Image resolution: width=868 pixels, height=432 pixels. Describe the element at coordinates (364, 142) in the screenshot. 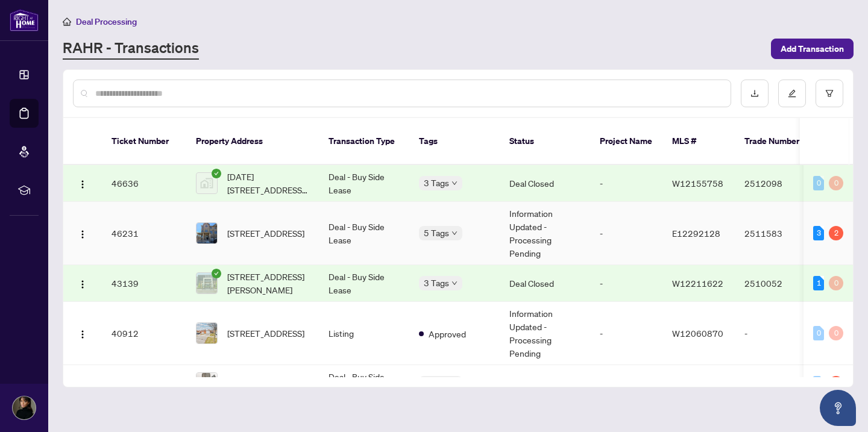

I see `th: Transaction Type` at that location.